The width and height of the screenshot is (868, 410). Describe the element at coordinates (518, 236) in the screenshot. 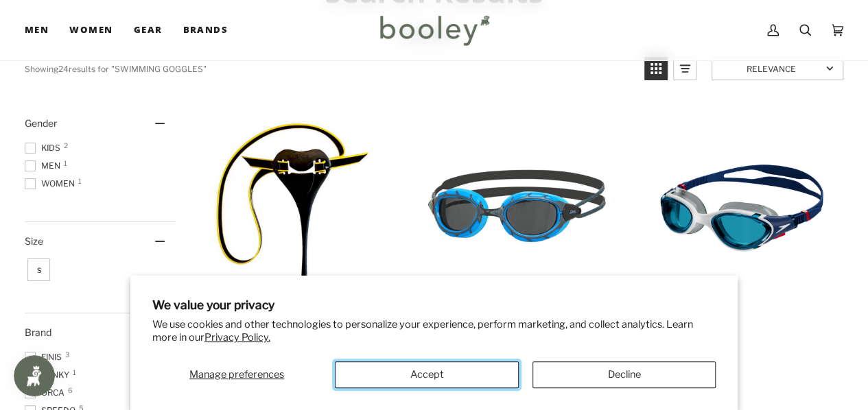

I see `a: Predator Goggles` at that location.